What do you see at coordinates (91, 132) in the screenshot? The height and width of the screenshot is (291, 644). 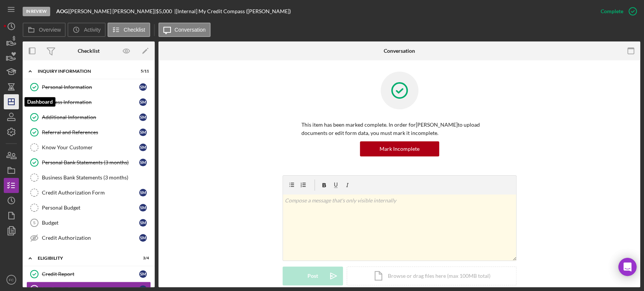 I see `div: Referral and References` at bounding box center [91, 132].